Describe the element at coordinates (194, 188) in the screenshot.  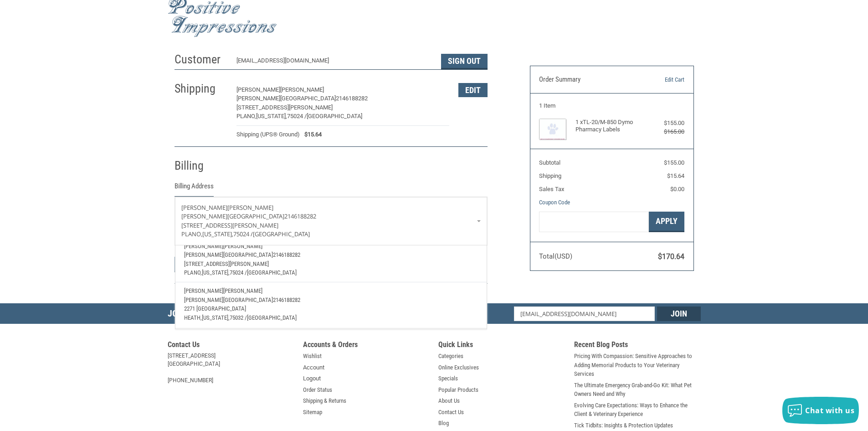
I see `legend: Billing Address` at that location.